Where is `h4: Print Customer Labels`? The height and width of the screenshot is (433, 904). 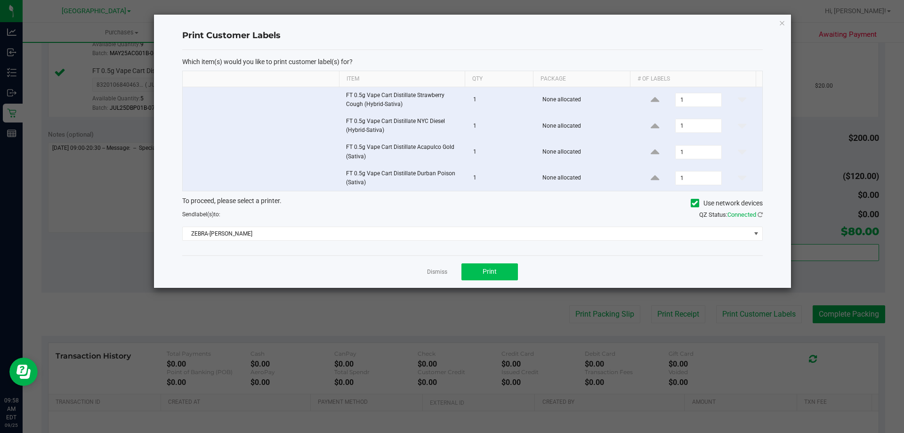 h4: Print Customer Labels is located at coordinates (472, 36).